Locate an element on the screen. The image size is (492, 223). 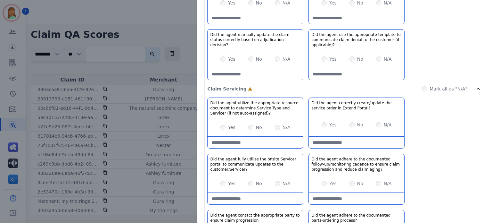
h3: Did the agent utilize the appropriate resource document to determine Service Type and Servicer (i... is located at coordinates (255, 108).